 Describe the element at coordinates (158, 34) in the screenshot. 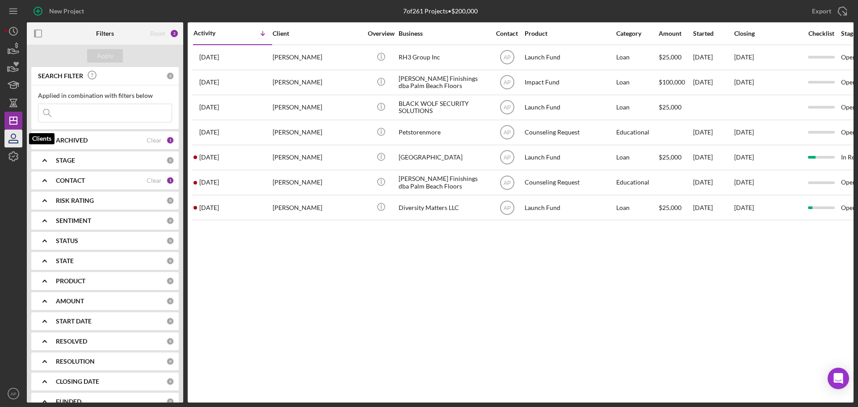

I see `div: Reset` at that location.